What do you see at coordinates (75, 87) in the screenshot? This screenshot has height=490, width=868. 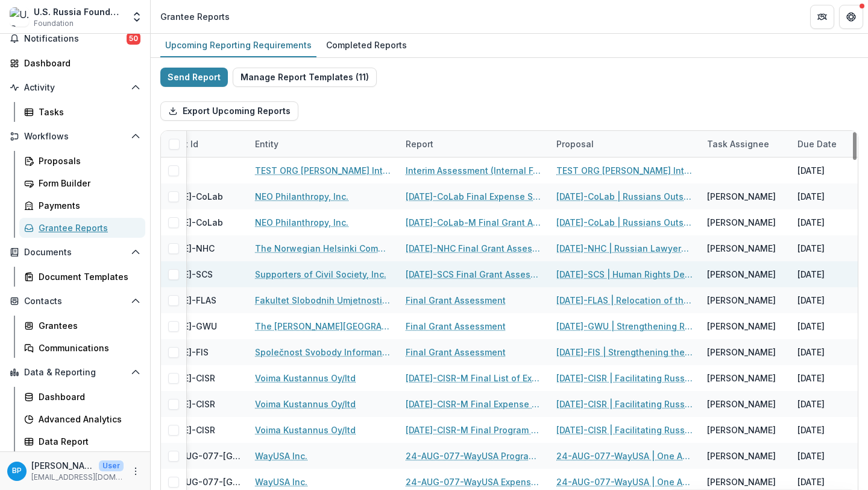 I see `span: Activity` at bounding box center [75, 87].